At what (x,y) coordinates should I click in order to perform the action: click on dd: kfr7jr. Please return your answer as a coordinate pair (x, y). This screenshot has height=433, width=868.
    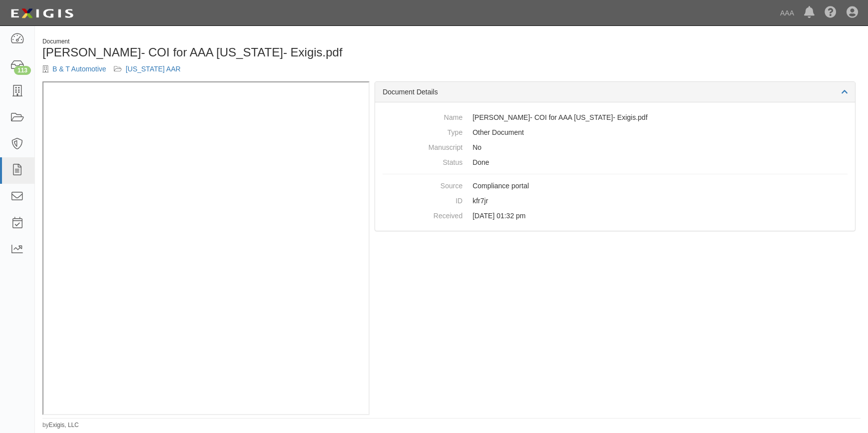
    Looking at the image, I should click on (615, 201).